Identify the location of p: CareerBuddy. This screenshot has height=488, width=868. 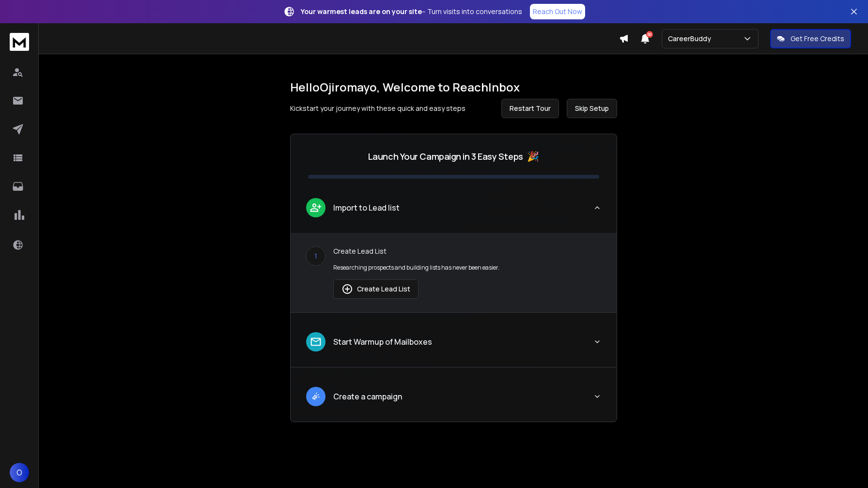
(691, 39).